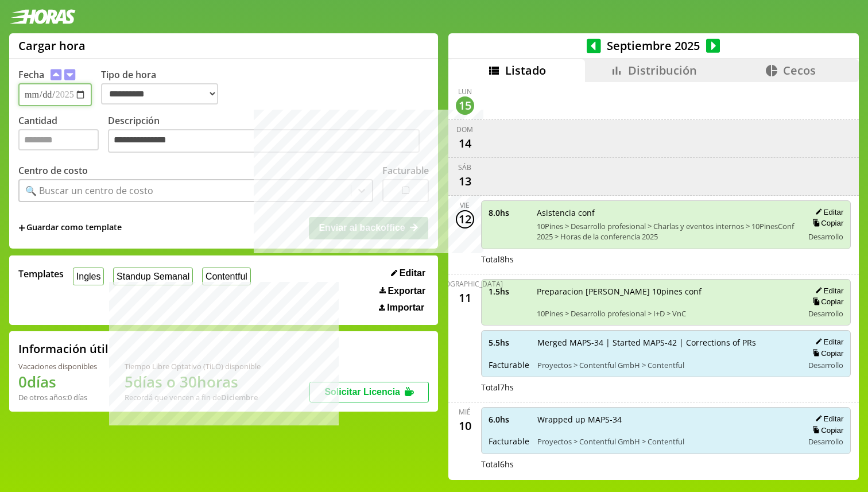 Image resolution: width=868 pixels, height=492 pixels. I want to click on button: Solicitar Licencia, so click(369, 392).